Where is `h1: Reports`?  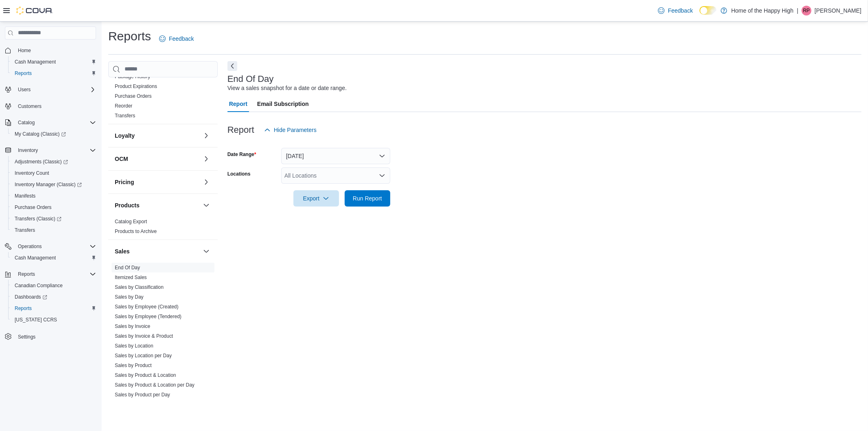 h1: Reports is located at coordinates (129, 36).